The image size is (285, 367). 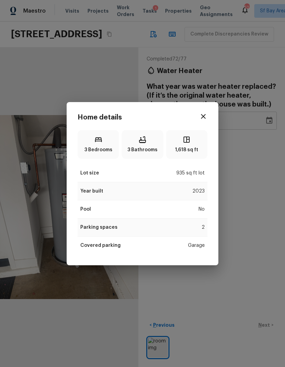 What do you see at coordinates (196, 245) in the screenshot?
I see `p: Garage` at bounding box center [196, 245].